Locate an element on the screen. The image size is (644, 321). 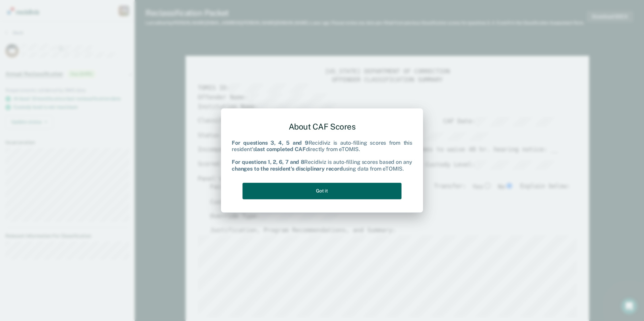
div: Recidiviz is auto-filling scores from this resident's directly from eTOMIS. Recidiviz is auto-fil... is located at coordinates (322, 156).